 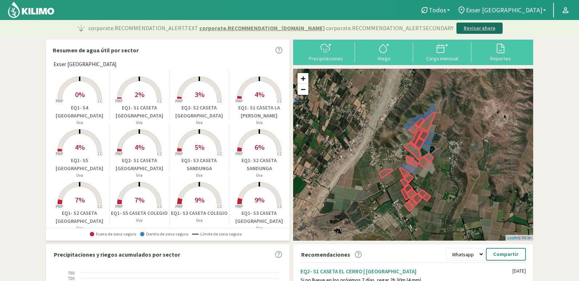 I want to click on text: 760, so click(x=71, y=273).